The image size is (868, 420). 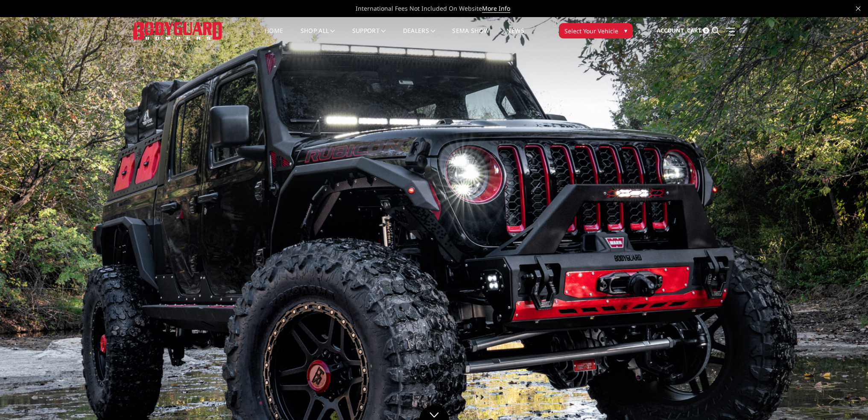 I want to click on a: Click to Down, so click(x=434, y=412).